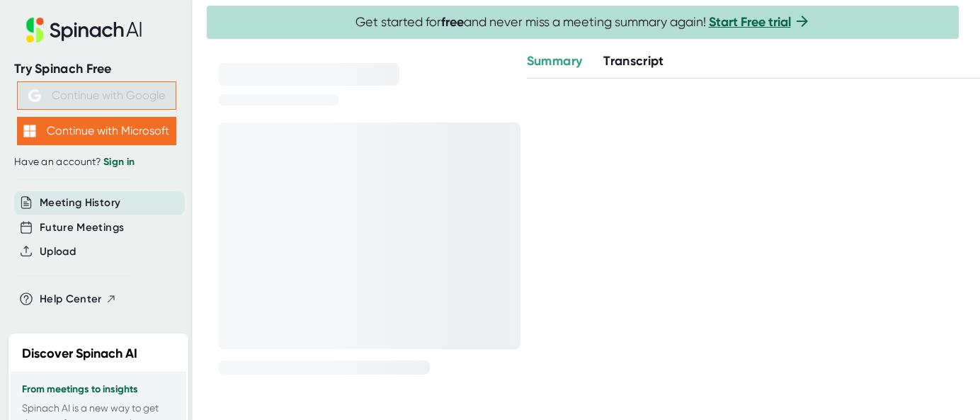  Describe the element at coordinates (96, 162) in the screenshot. I see `div: Have an account?` at that location.